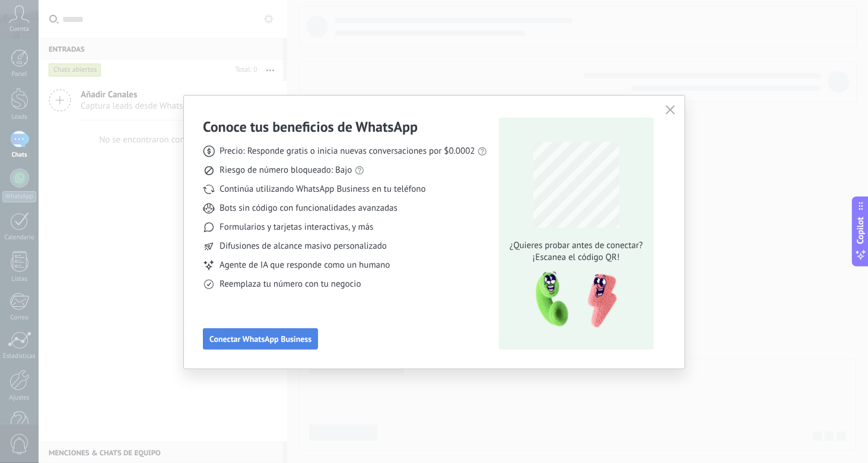 This screenshot has width=868, height=463. Describe the element at coordinates (322, 189) in the screenshot. I see `span: Continúa utilizando WhatsApp Business en tu teléfono` at that location.